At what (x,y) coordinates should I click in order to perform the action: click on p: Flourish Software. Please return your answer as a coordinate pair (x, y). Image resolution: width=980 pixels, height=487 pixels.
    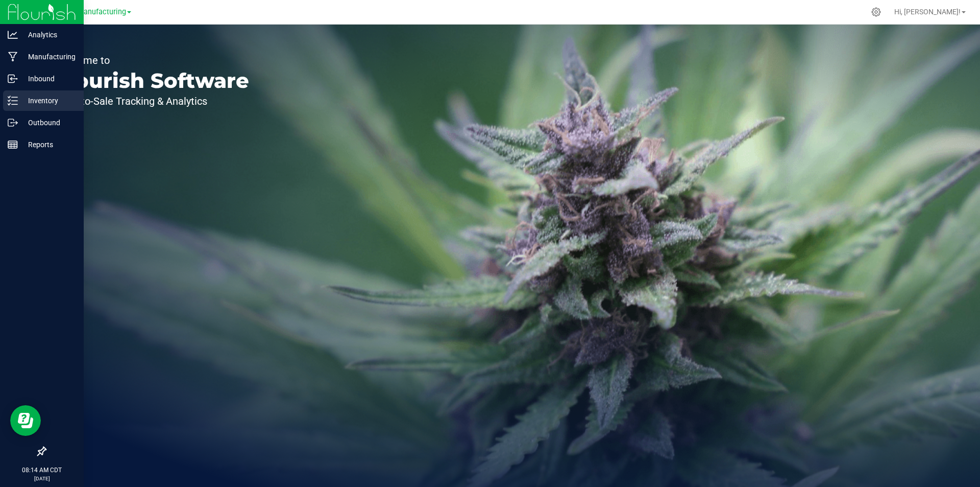
    Looking at the image, I should click on (152, 81).